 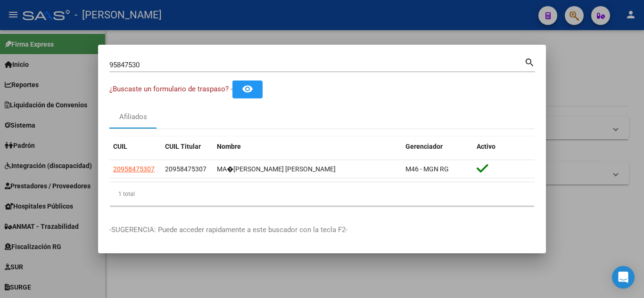 What do you see at coordinates (623, 277) in the screenshot?
I see `div: Open Intercom Messenger` at bounding box center [623, 277].